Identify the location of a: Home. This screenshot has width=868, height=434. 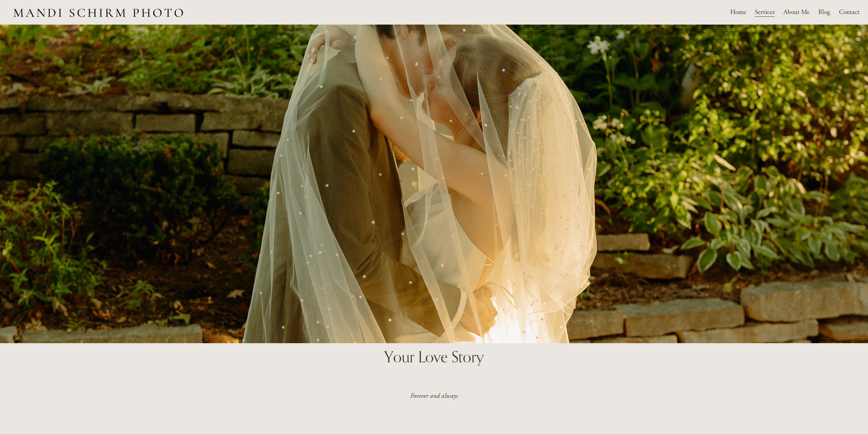
(738, 12).